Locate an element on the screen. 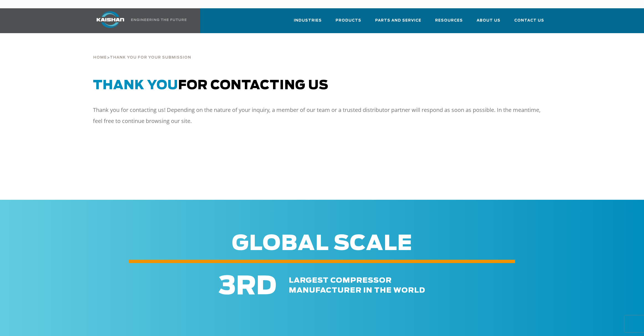 The height and width of the screenshot is (336, 644). a: HOME is located at coordinates (100, 58).